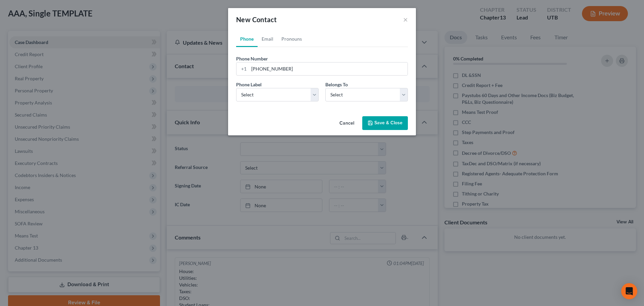 This screenshot has width=644, height=306. What do you see at coordinates (249, 84) in the screenshot?
I see `span: Phone Label` at bounding box center [249, 84].